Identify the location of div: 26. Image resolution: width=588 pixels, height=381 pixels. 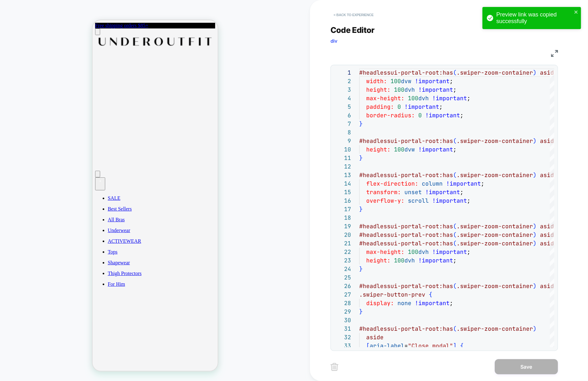
(342, 286).